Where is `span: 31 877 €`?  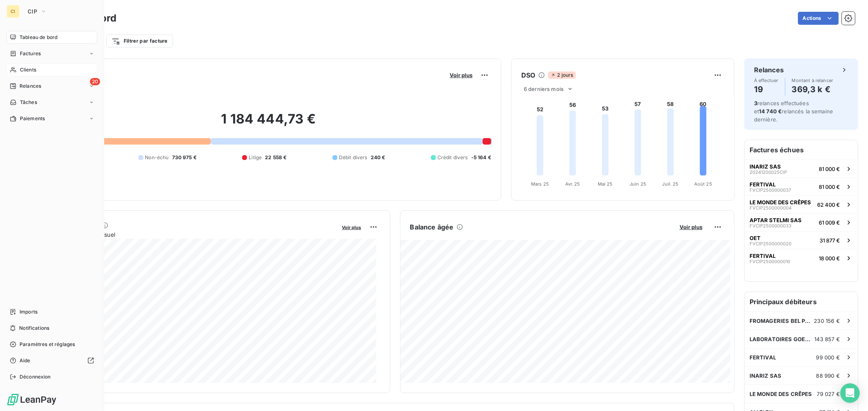 span: 31 877 € is located at coordinates (830, 241).